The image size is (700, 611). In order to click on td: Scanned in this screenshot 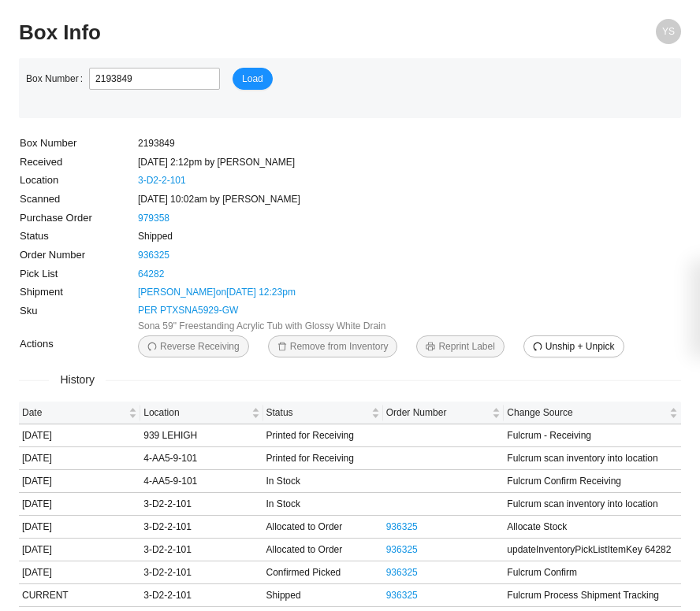, I will do `click(78, 199)`.